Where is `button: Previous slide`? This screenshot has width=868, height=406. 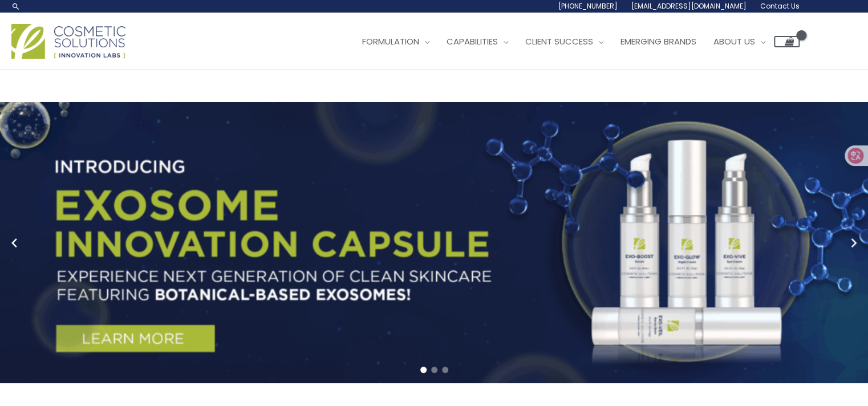 button: Previous slide is located at coordinates (14, 243).